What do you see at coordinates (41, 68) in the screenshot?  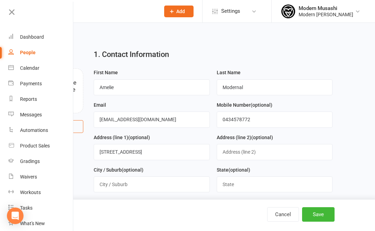 I see `a: Calendar` at bounding box center [41, 68].